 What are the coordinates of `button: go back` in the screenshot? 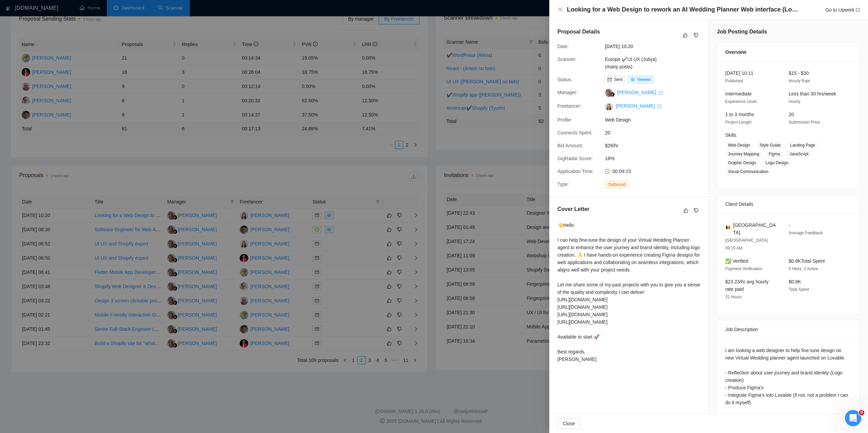 It's located at (11, 9).